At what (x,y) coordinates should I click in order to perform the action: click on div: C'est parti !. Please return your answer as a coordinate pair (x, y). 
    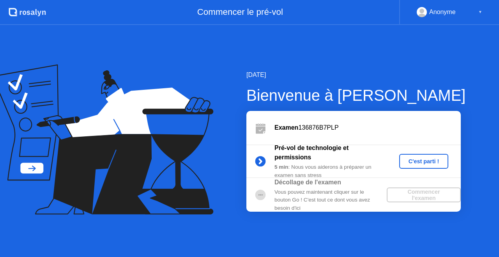
    Looking at the image, I should click on (424, 161).